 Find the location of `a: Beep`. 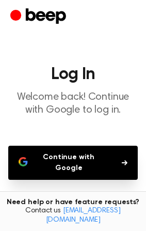

a: Beep is located at coordinates (39, 17).